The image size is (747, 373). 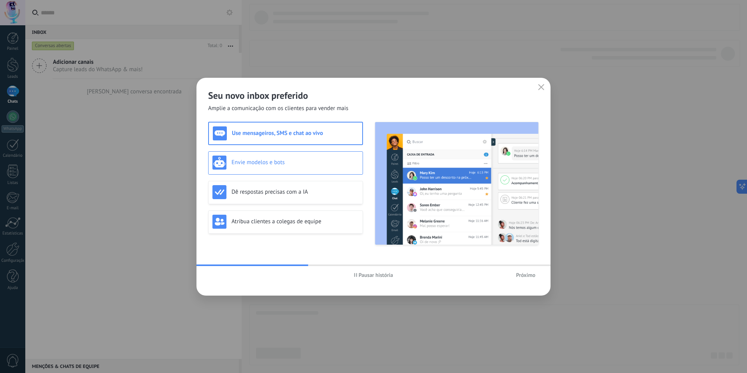 I want to click on h3: Envie modelos e bots, so click(x=295, y=162).